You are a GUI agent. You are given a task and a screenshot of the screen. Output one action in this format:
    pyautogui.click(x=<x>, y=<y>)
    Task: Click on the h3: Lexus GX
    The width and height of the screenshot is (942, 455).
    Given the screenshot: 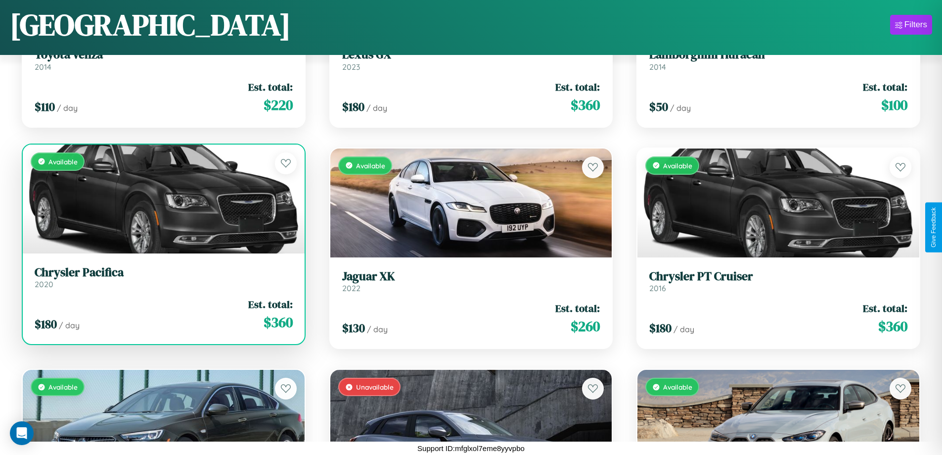 What is the action you would take?
    pyautogui.click(x=471, y=54)
    